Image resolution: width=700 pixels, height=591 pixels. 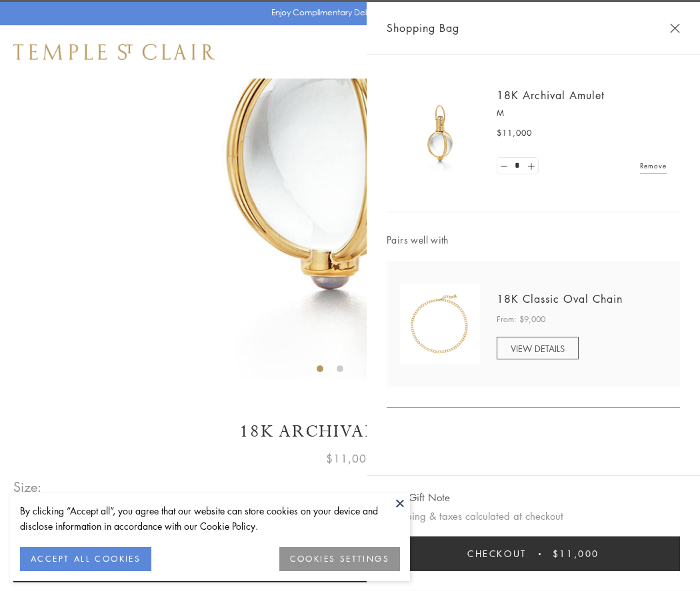 What do you see at coordinates (440, 324) in the screenshot?
I see `img: N88865-OV18` at bounding box center [440, 324].